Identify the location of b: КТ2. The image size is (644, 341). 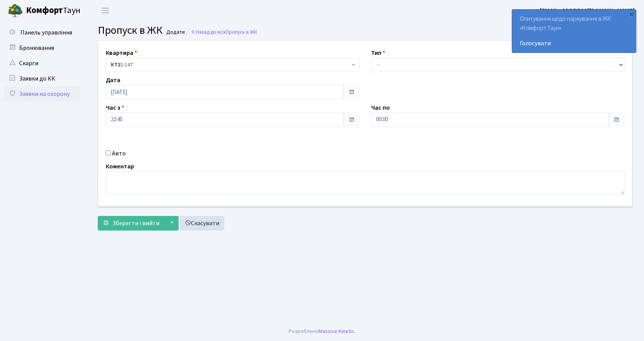
(116, 65).